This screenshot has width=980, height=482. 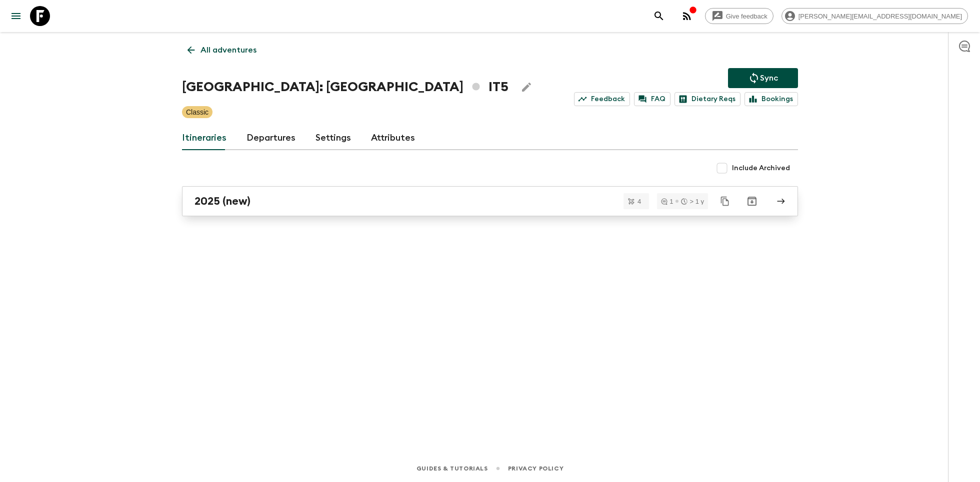 I want to click on a: Bookings, so click(x=771, y=99).